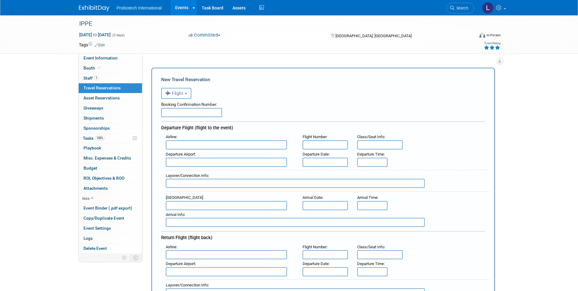 The image size is (578, 291). Describe the element at coordinates (93, 108) in the screenshot. I see `span: Giveaways` at that location.